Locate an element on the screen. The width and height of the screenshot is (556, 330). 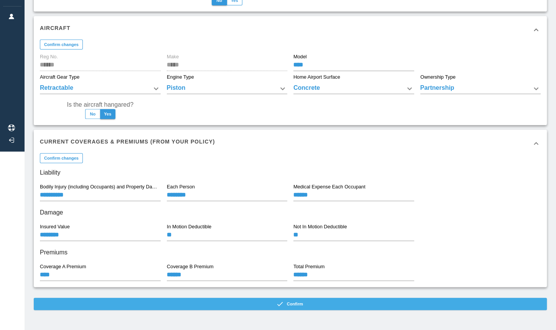
label: Insured Value is located at coordinates (55, 227).